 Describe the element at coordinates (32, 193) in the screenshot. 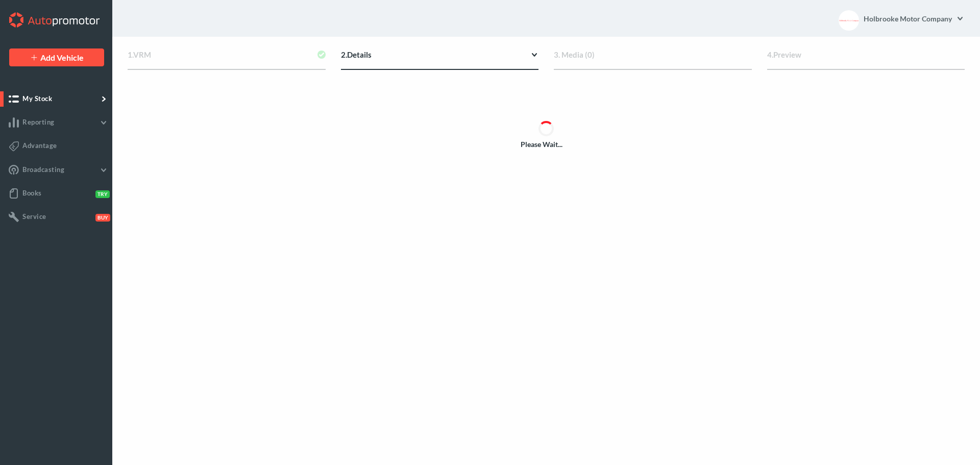

I see `span: Books` at that location.